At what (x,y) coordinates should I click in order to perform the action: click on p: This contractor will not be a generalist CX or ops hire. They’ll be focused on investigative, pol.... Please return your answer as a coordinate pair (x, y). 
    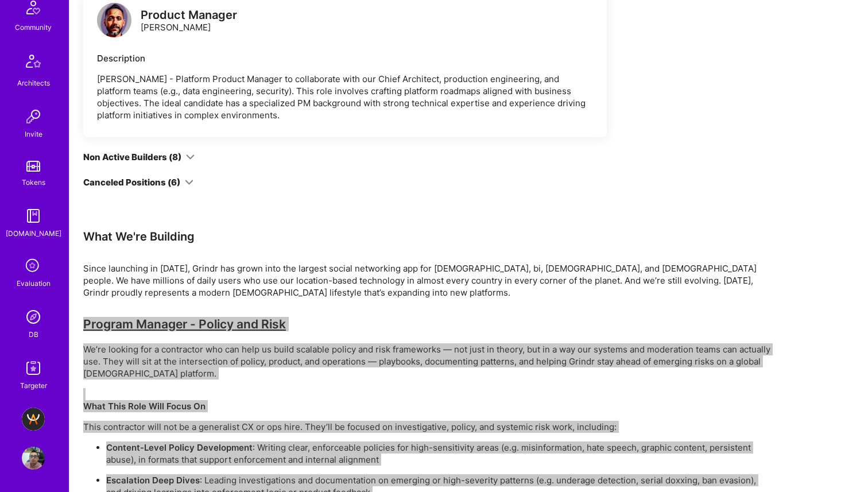
    Looking at the image, I should click on (428, 426).